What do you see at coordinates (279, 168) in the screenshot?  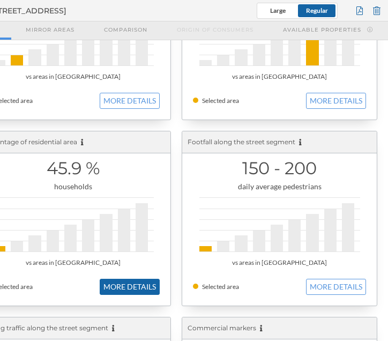 I see `h1: 150 - 200` at bounding box center [279, 168].